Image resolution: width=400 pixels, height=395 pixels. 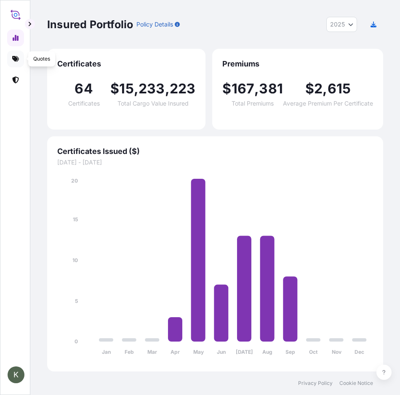 What do you see at coordinates (129, 352) in the screenshot?
I see `tspan: Feb` at bounding box center [129, 352].